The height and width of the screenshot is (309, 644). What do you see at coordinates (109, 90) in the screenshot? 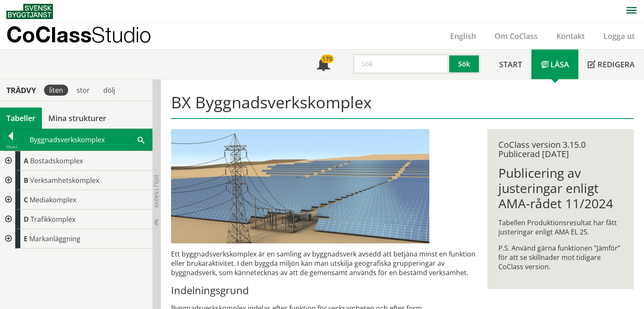
I see `div: dölj` at bounding box center [109, 90].